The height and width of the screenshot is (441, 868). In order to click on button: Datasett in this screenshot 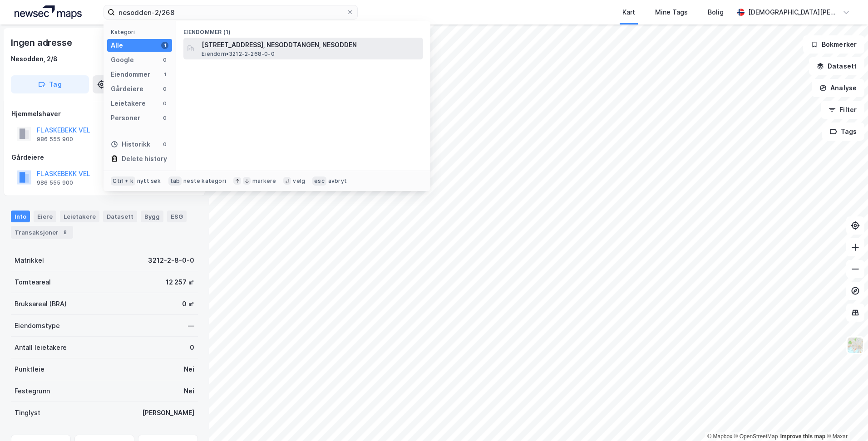, I will do `click(837, 66)`.